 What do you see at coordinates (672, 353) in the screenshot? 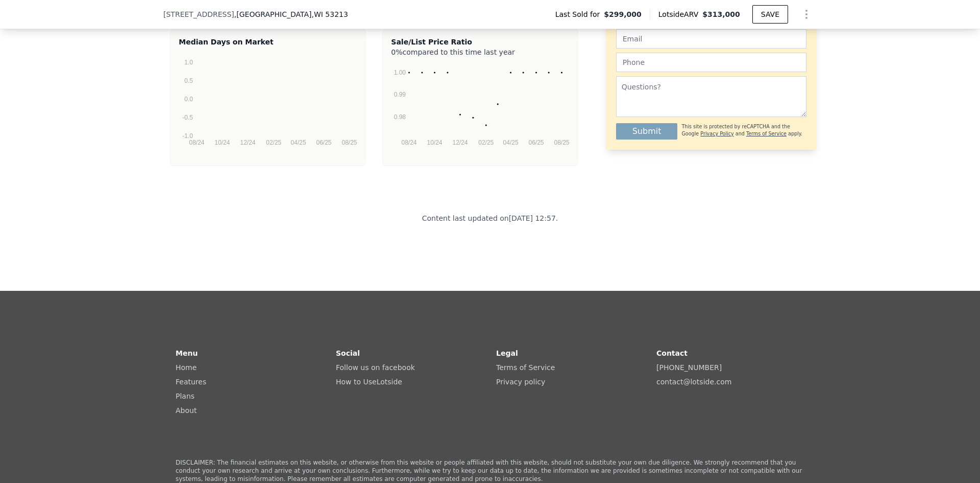
I see `strong: Contact` at bounding box center [672, 353].